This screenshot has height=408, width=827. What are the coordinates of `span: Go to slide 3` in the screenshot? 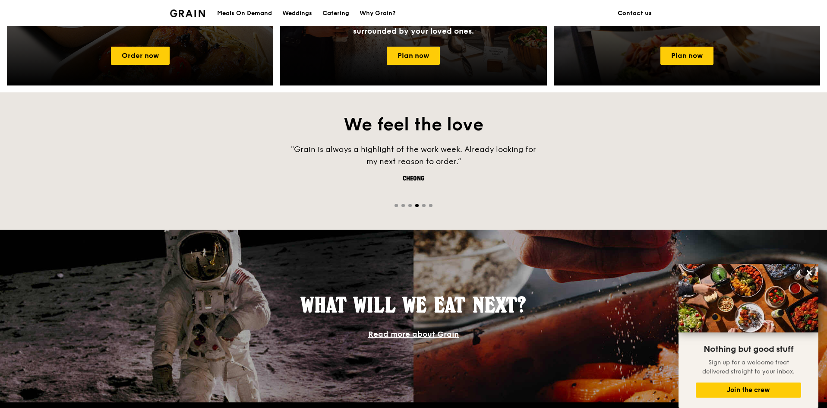 It's located at (410, 206).